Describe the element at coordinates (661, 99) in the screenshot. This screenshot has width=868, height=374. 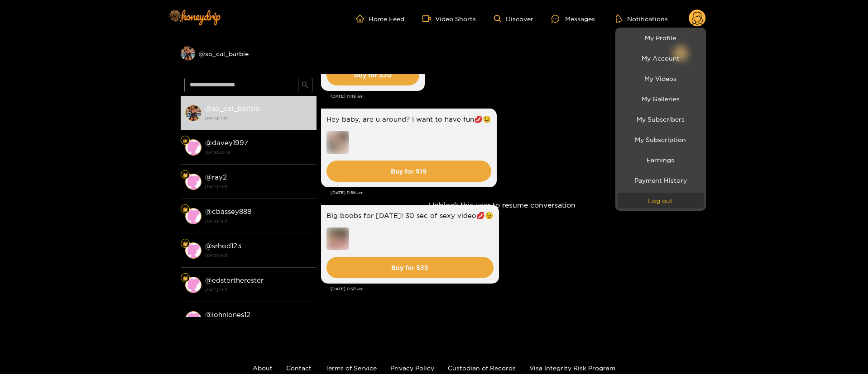
I see `a: My Galleries` at that location.